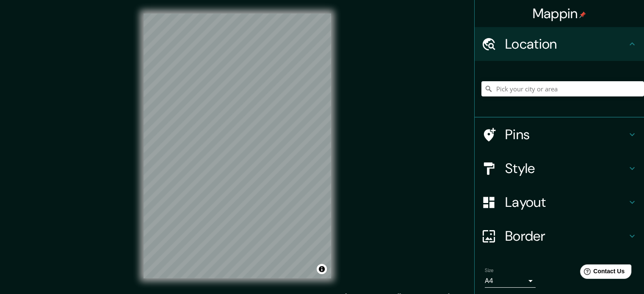  What do you see at coordinates (559, 202) in the screenshot?
I see `div: Layout` at bounding box center [559, 202].